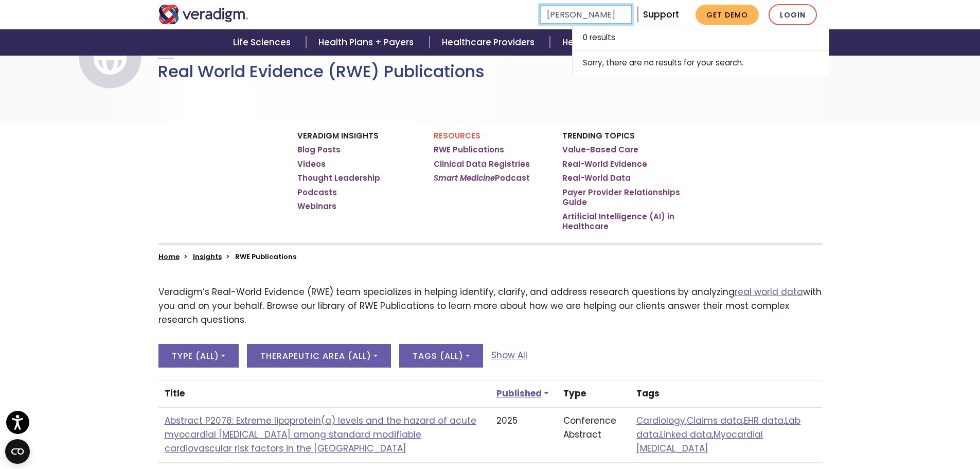  What do you see at coordinates (263, 42) in the screenshot?
I see `a: Life Sciences` at bounding box center [263, 42].